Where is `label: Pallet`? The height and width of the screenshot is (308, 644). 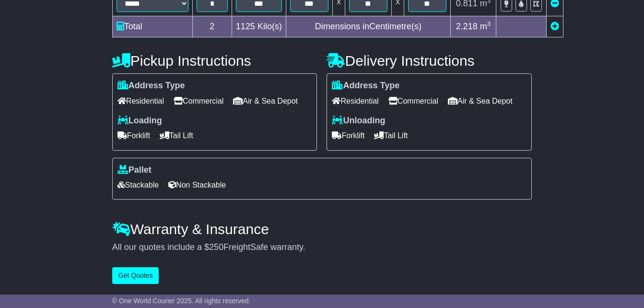 label: Pallet is located at coordinates (134, 170).